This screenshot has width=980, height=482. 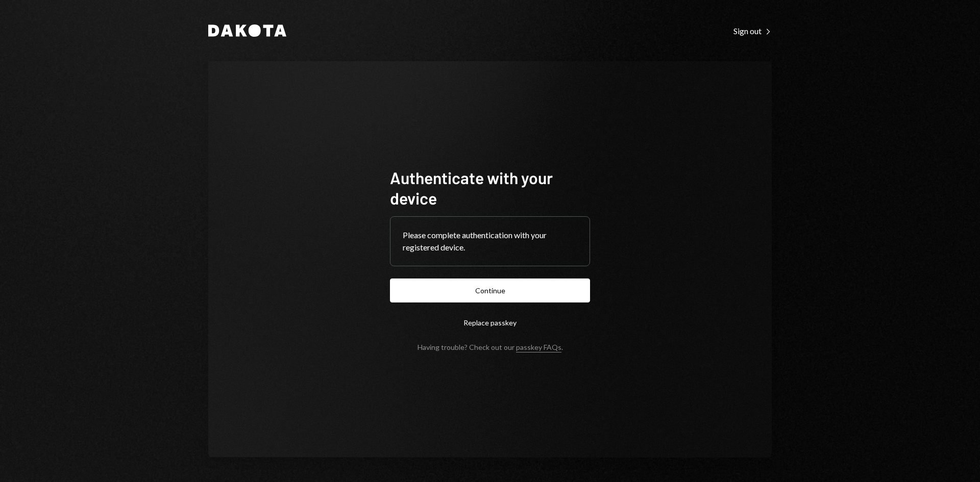 I want to click on h1: Authenticate with your device, so click(x=490, y=188).